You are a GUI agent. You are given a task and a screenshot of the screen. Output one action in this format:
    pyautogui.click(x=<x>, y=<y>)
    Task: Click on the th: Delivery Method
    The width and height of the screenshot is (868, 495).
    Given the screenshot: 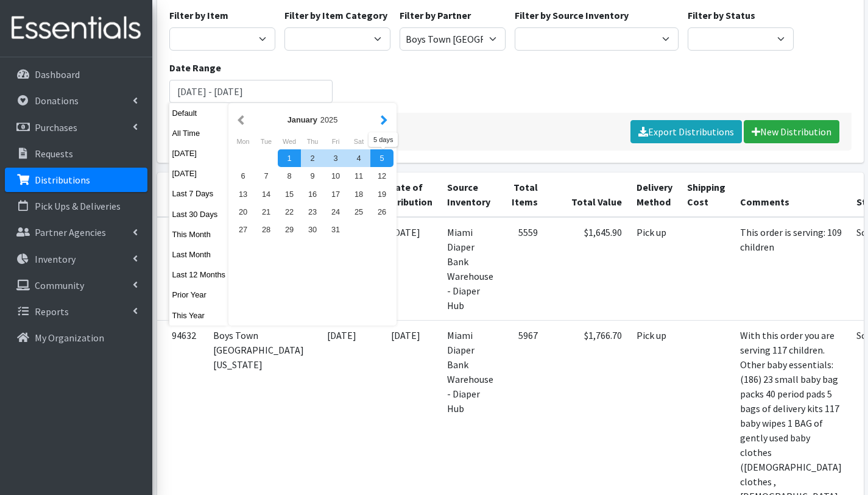 What is the action you would take?
    pyautogui.click(x=654, y=194)
    